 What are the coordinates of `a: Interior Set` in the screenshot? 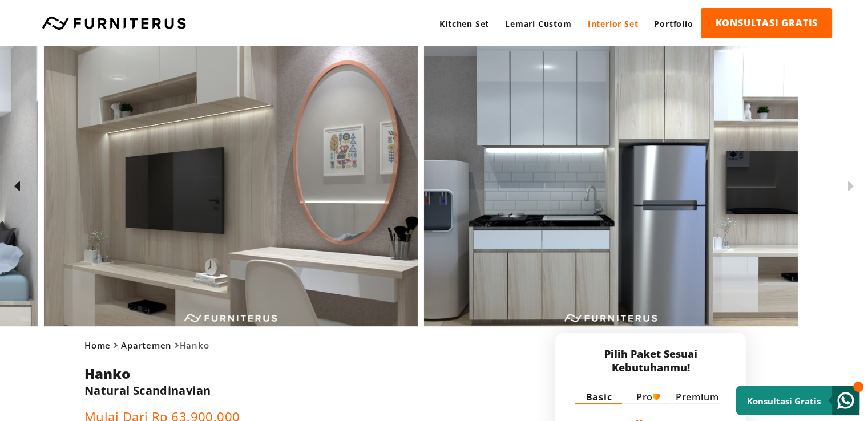 It's located at (613, 23).